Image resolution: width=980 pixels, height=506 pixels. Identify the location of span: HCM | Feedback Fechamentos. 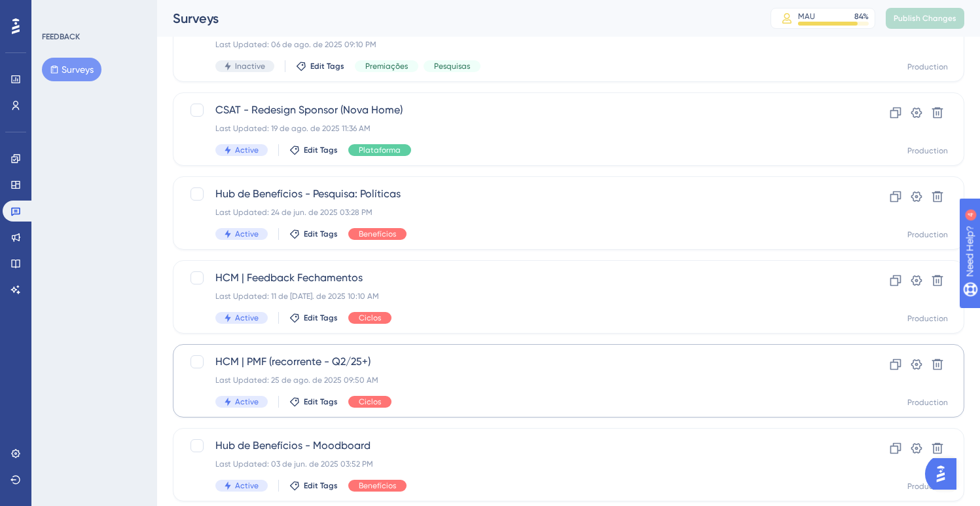
(516, 278).